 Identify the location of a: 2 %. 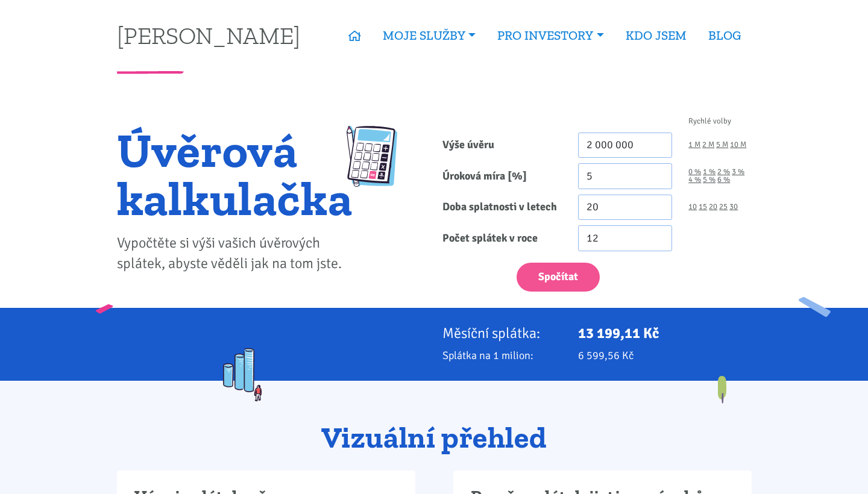
(723, 172).